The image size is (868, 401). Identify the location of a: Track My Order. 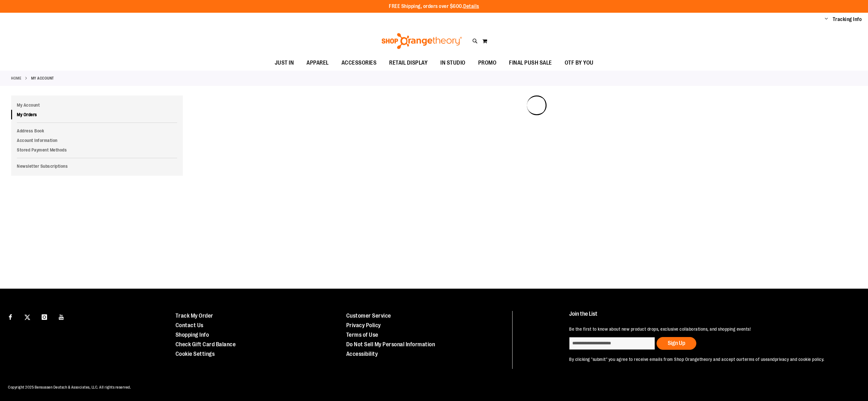
(194, 315).